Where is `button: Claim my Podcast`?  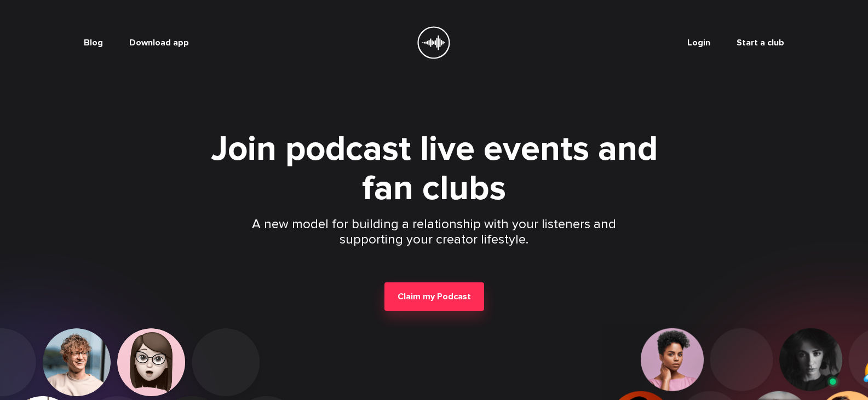 button: Claim my Podcast is located at coordinates (434, 297).